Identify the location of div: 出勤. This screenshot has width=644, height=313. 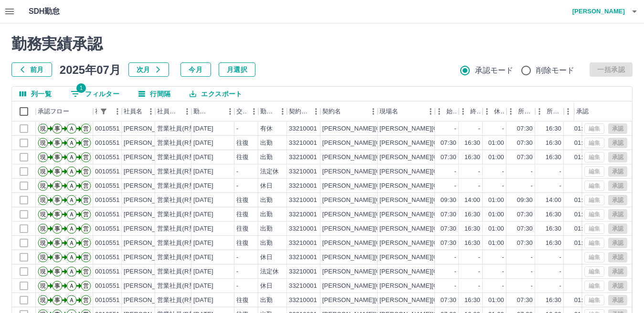
(266, 215).